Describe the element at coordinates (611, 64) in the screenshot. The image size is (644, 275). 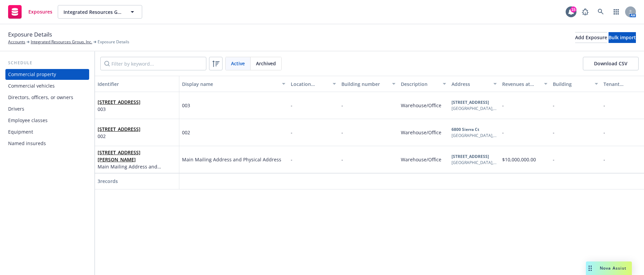
I see `button: Download CSV` at that location.